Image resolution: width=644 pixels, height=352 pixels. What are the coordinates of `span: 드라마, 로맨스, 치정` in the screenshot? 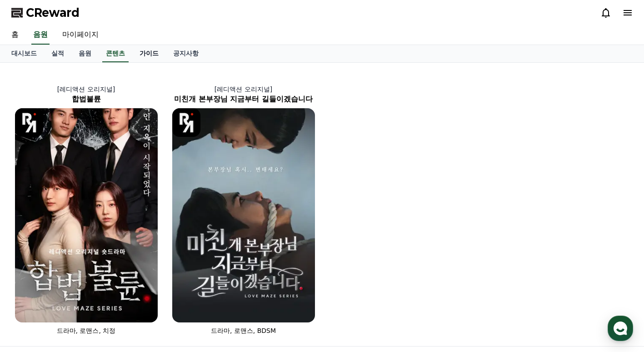 It's located at (86, 331).